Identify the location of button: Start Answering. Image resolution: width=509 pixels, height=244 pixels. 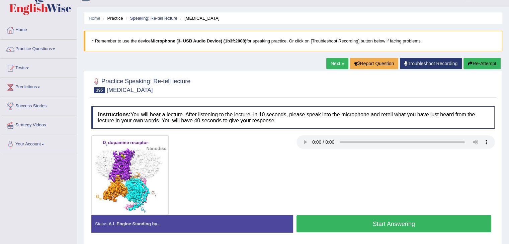
(394, 224).